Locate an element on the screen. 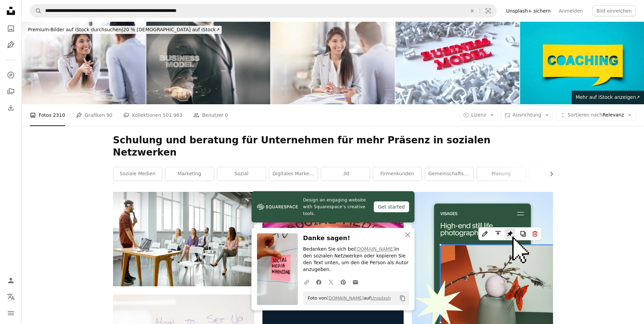  button: In die Zwischenablage kopieren is located at coordinates (403, 298).